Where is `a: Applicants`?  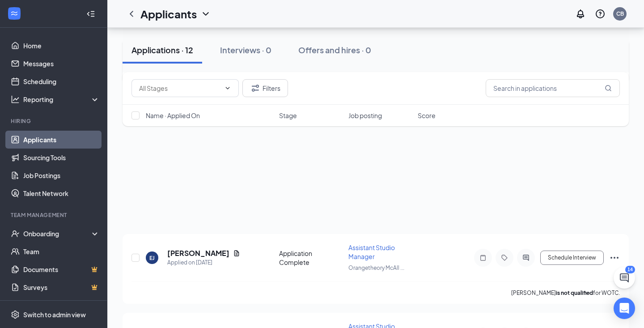 a: Applicants is located at coordinates (61, 139).